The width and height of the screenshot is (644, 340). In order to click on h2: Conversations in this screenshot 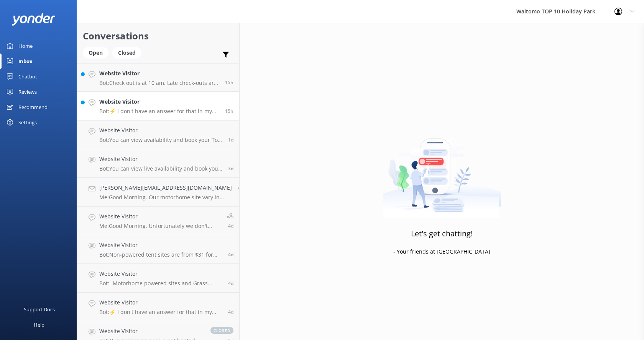, I will do `click(158, 36)`.